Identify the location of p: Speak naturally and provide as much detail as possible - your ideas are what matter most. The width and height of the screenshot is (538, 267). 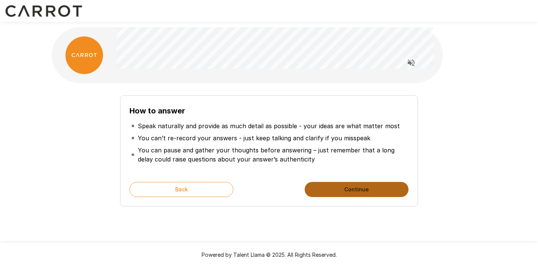
(269, 126).